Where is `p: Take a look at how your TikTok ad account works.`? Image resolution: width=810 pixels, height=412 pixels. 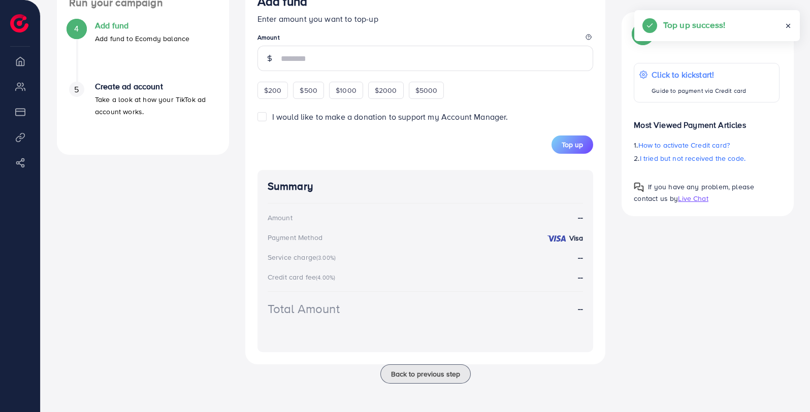 p: Take a look at how your TikTok ad account works. is located at coordinates (156, 106).